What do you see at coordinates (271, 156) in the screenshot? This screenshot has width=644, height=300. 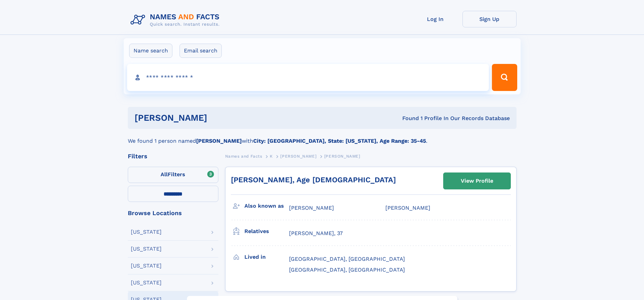 I see `span: K` at bounding box center [271, 156].